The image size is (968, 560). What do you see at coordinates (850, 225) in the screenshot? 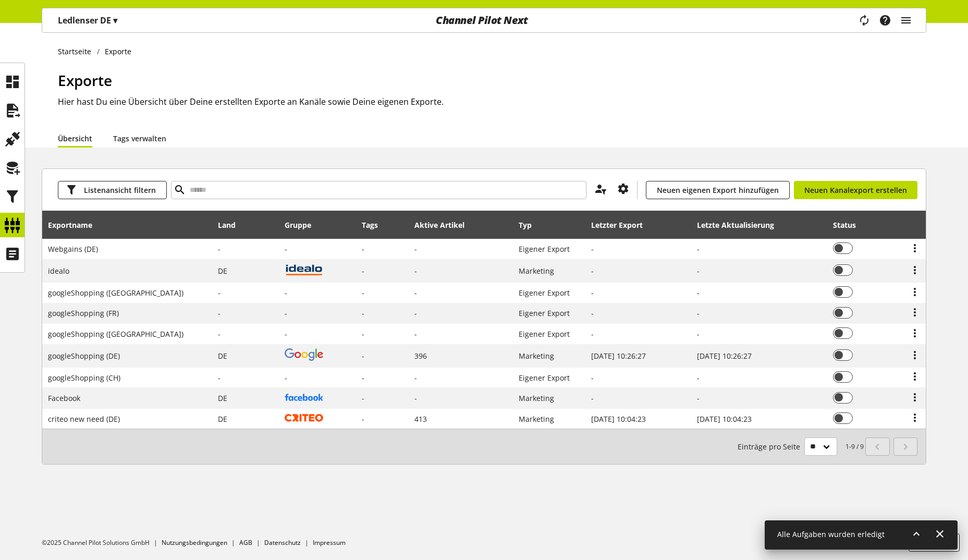
I see `div: Status` at bounding box center [850, 225].